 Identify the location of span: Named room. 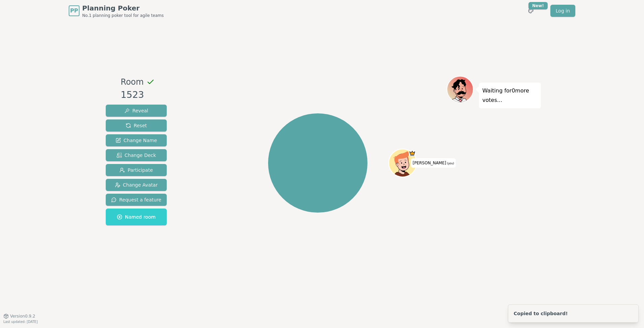
(136, 216).